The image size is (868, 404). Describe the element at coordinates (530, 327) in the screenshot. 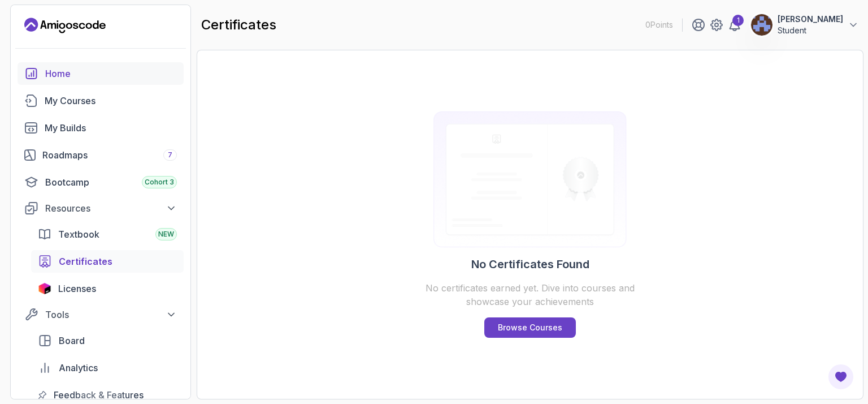

I see `p: Browse Courses` at that location.